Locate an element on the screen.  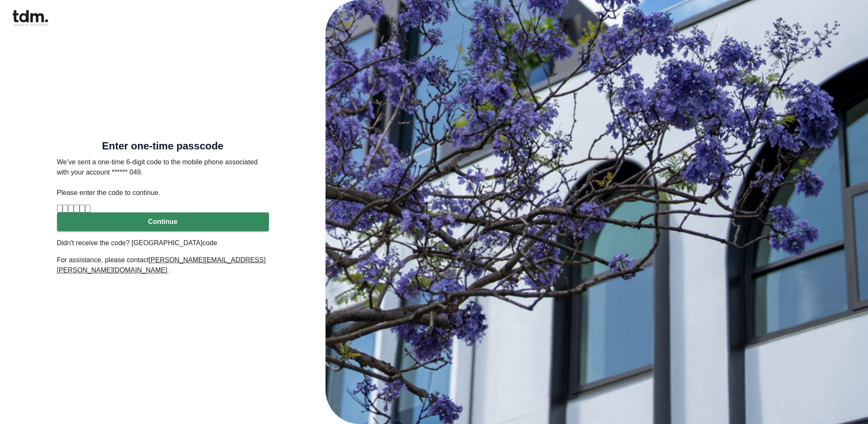
input: Digit 2 is located at coordinates (65, 208).